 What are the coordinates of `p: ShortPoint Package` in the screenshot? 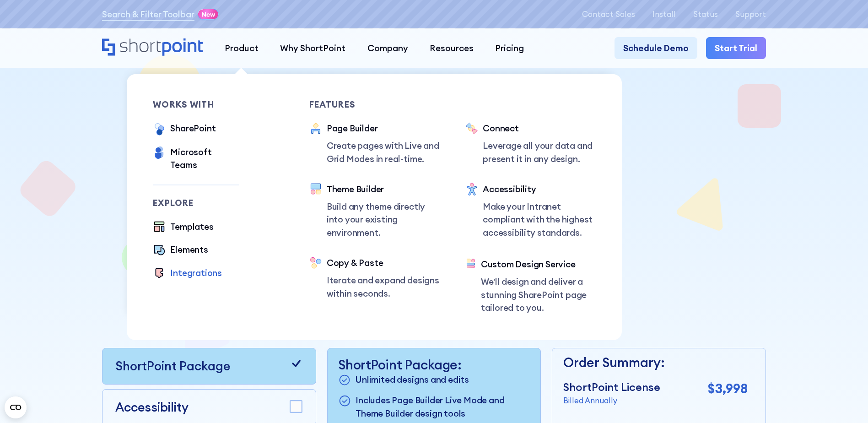 It's located at (172, 367).